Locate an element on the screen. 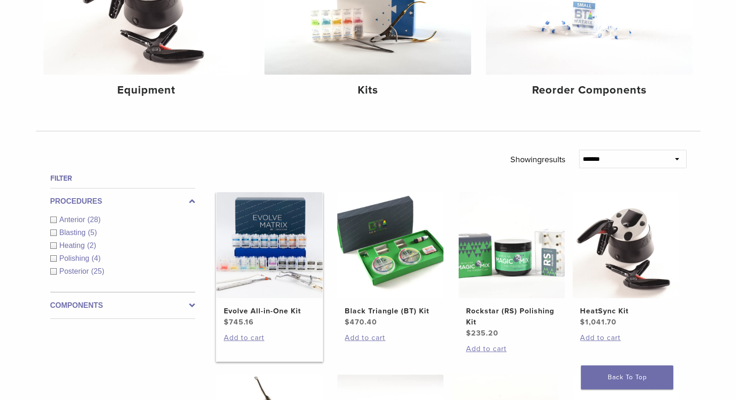  label: Procedures is located at coordinates (123, 202).